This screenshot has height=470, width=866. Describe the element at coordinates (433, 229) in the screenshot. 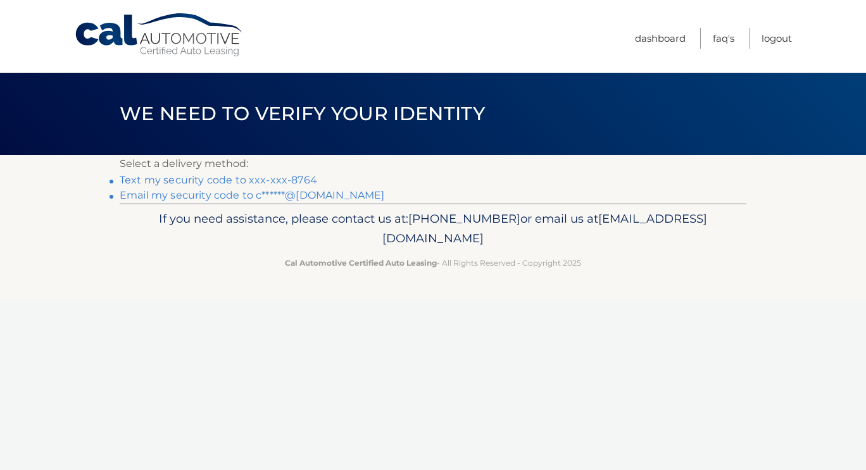

I see `p: If you need assistance, please contact us at: or email us at` at that location.